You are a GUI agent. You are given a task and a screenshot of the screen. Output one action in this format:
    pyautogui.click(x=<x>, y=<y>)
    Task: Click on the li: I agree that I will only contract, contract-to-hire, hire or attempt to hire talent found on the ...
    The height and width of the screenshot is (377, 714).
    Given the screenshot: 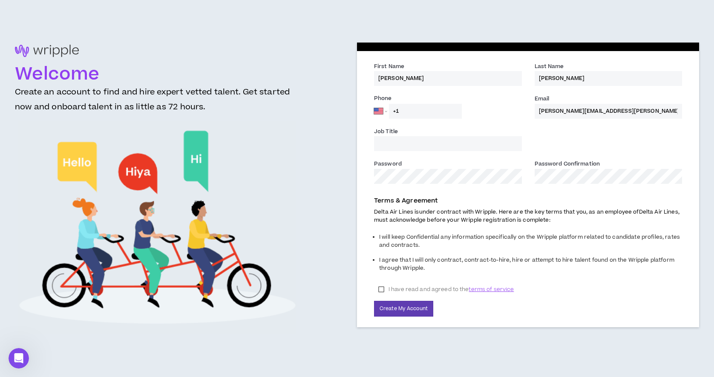 What is the action you would take?
    pyautogui.click(x=530, y=265)
    